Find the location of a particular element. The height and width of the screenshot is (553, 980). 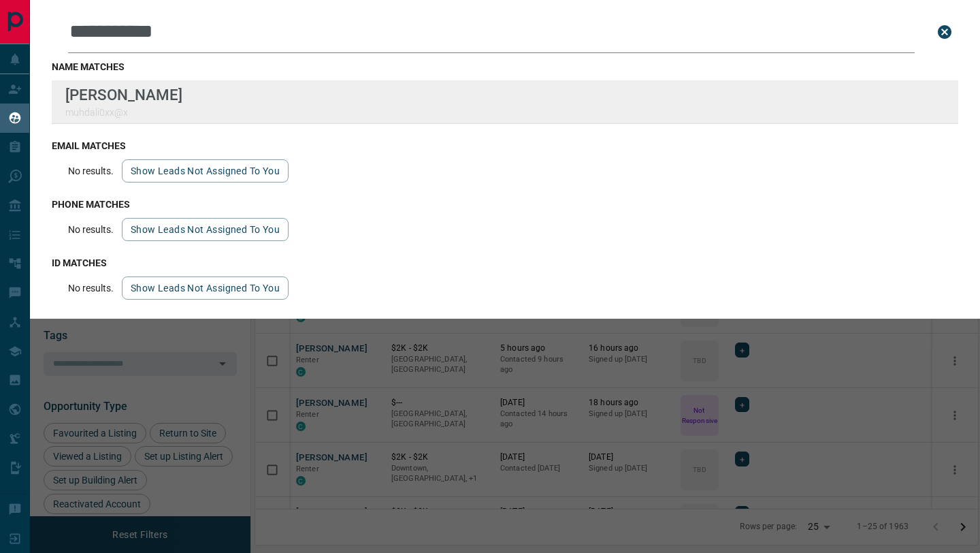

h3: phone matches is located at coordinates (505, 204).